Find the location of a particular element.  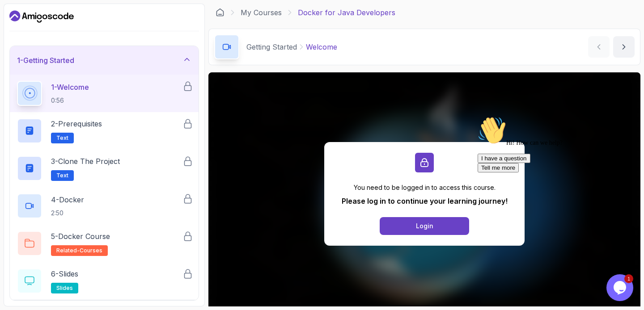

span: slides is located at coordinates (64, 288).